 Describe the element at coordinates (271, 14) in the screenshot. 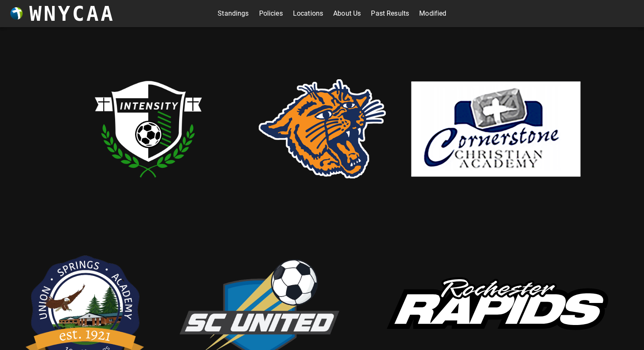

I see `a: Policies` at that location.